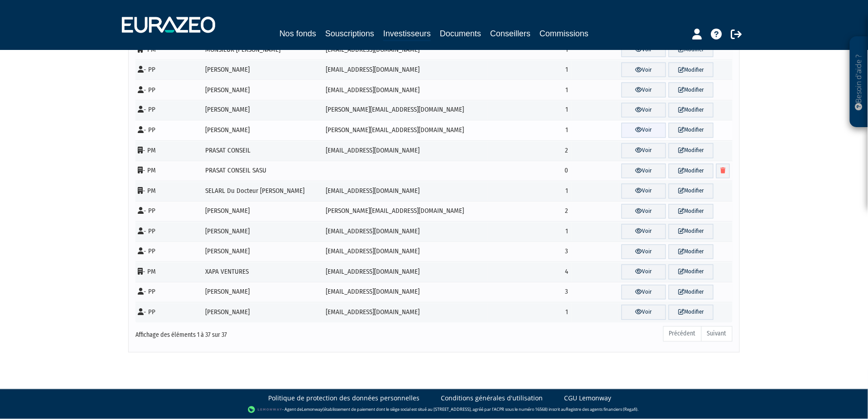  What do you see at coordinates (263, 151) in the screenshot?
I see `td: PRASAT CONSEIL` at bounding box center [263, 151].